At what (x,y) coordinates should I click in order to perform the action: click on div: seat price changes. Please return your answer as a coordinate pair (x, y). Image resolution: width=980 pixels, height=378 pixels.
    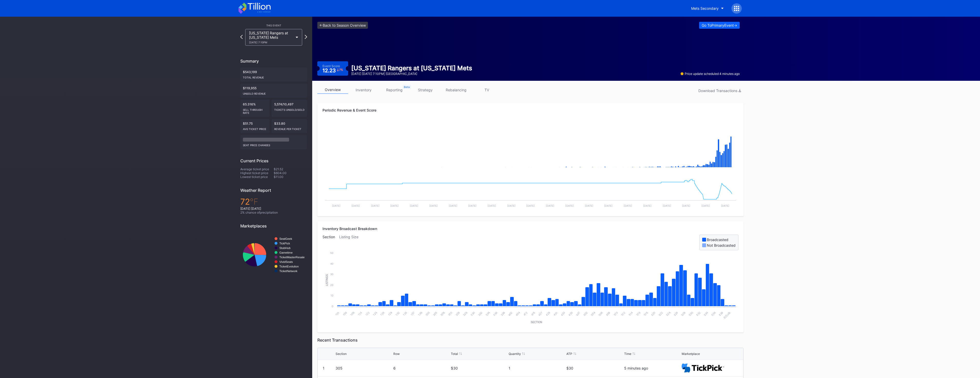
    Looking at the image, I should click on (273, 144).